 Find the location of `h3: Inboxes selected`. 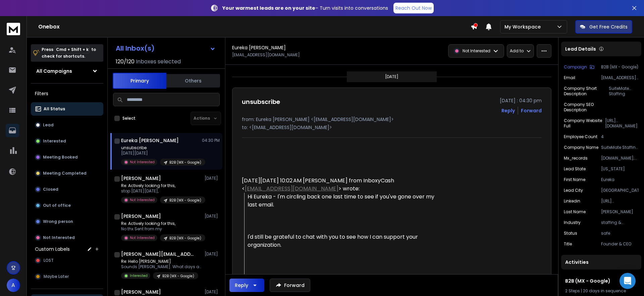

h3: Inboxes selected is located at coordinates (158, 61).